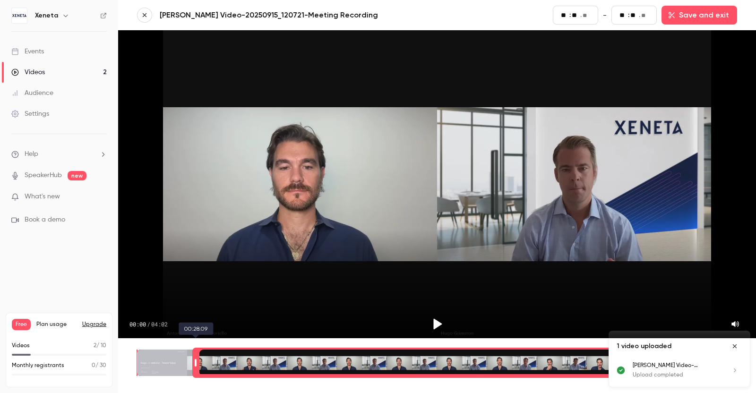  Describe the element at coordinates (680, 374) in the screenshot. I see `ul: Uploads list` at that location.